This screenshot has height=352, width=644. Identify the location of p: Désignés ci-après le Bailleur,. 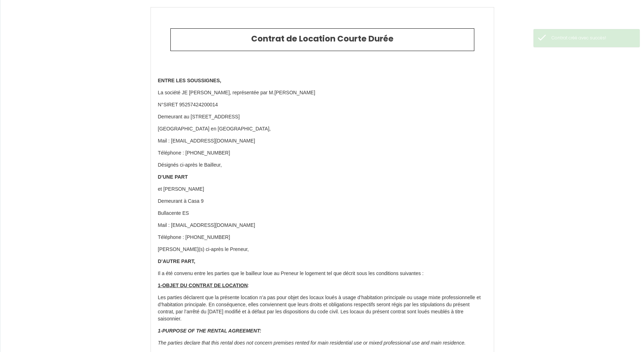
(322, 165).